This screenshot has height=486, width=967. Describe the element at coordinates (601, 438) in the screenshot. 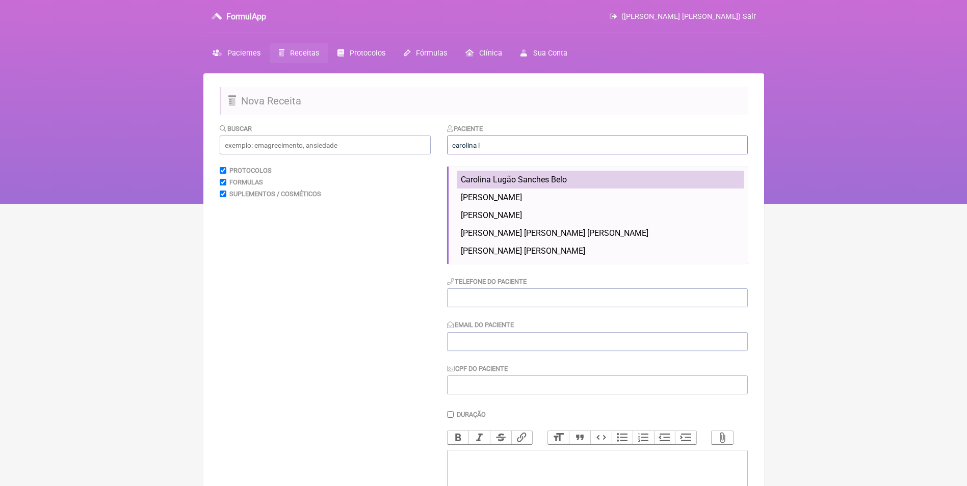

I see `button: Code` at that location.